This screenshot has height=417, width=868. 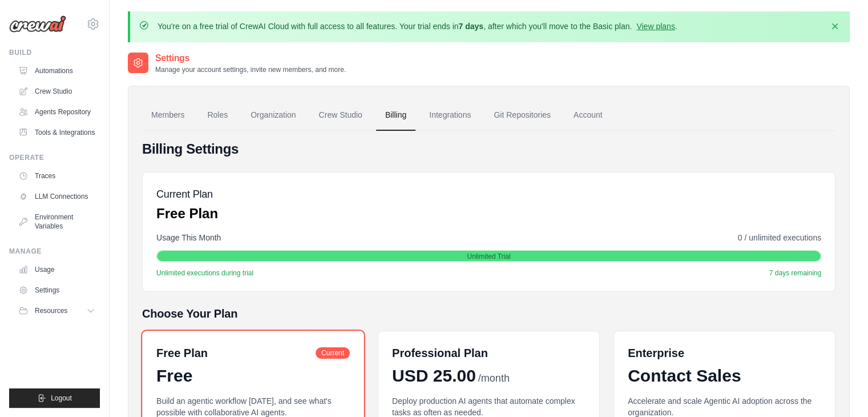 What do you see at coordinates (187, 214) in the screenshot?
I see `p: Free Plan` at bounding box center [187, 214].